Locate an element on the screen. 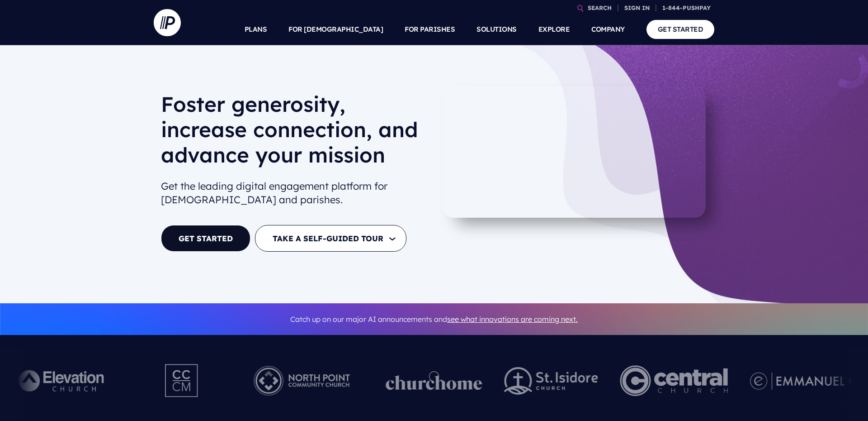 The width and height of the screenshot is (868, 421). p: Catch up on our major AI announcements and is located at coordinates (434, 319).